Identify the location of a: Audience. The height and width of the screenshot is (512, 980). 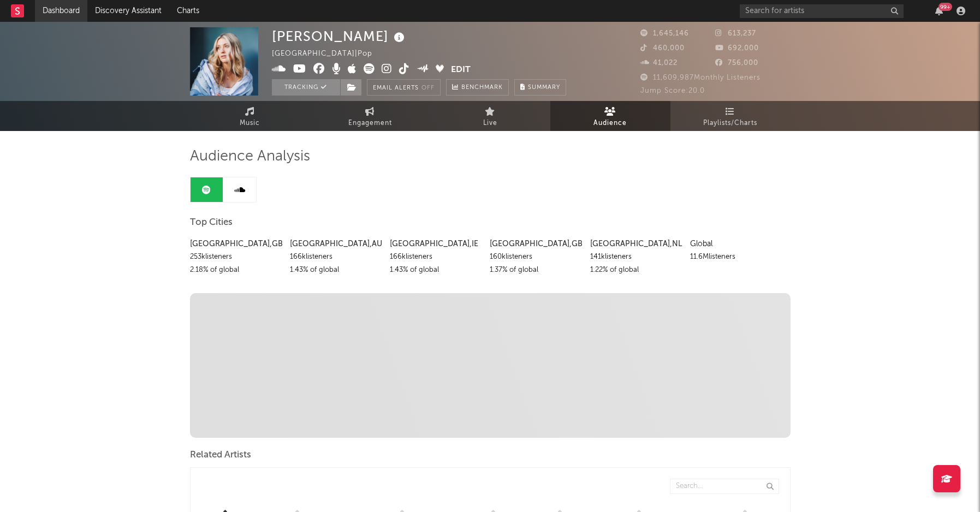
(610, 116).